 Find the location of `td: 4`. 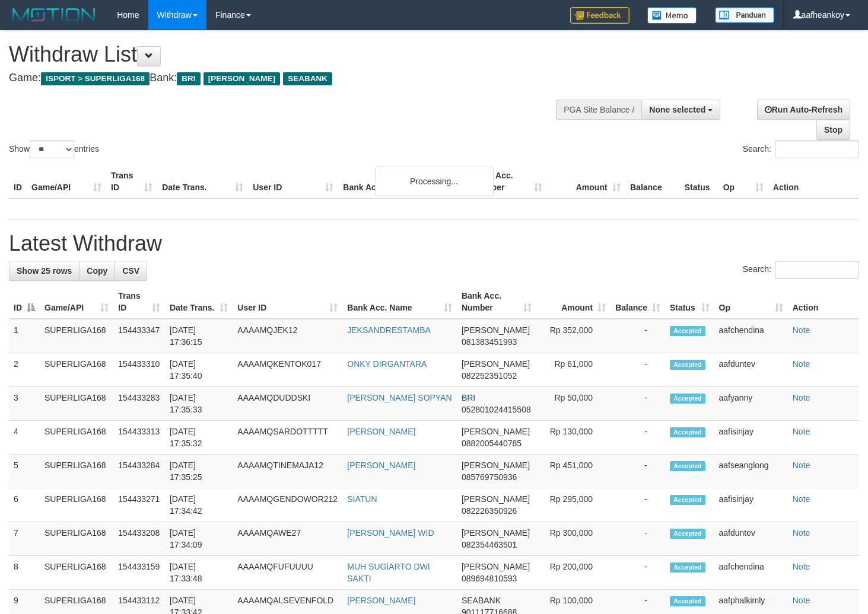

td: 4 is located at coordinates (25, 438).